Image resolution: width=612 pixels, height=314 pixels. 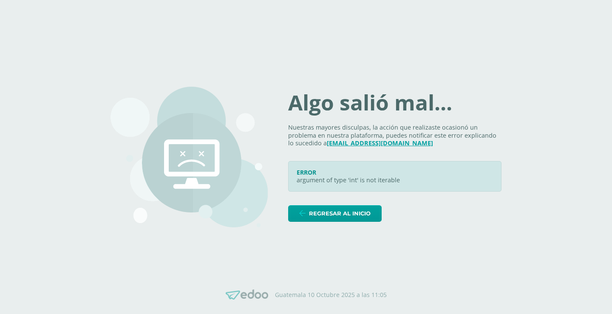 I want to click on p: Nuestras mayores disculpas, la acción que realizaste ocasionó un problema en nuestra plataforma, ..., so click(x=395, y=135).